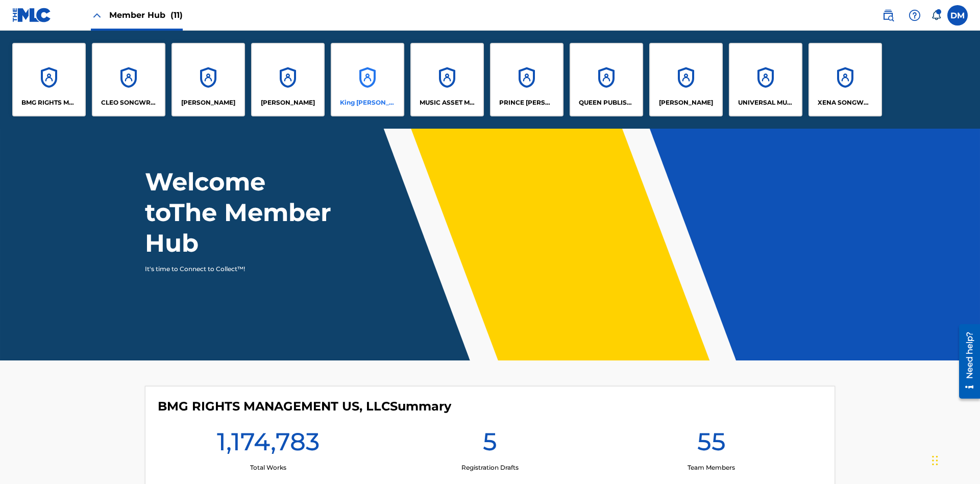 The height and width of the screenshot is (484, 980). I want to click on h4: BMG RIGHTS MANAGEMENT US, LLC, so click(304, 406).